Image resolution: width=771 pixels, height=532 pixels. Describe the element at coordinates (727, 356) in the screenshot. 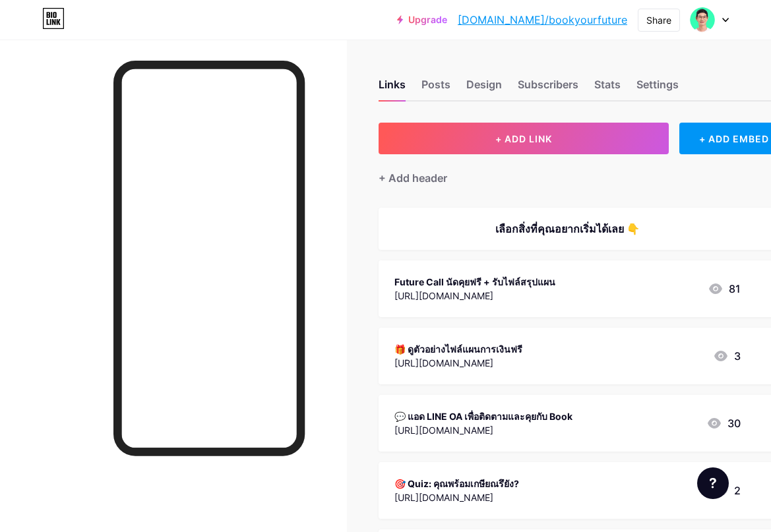

I see `div: 3` at that location.